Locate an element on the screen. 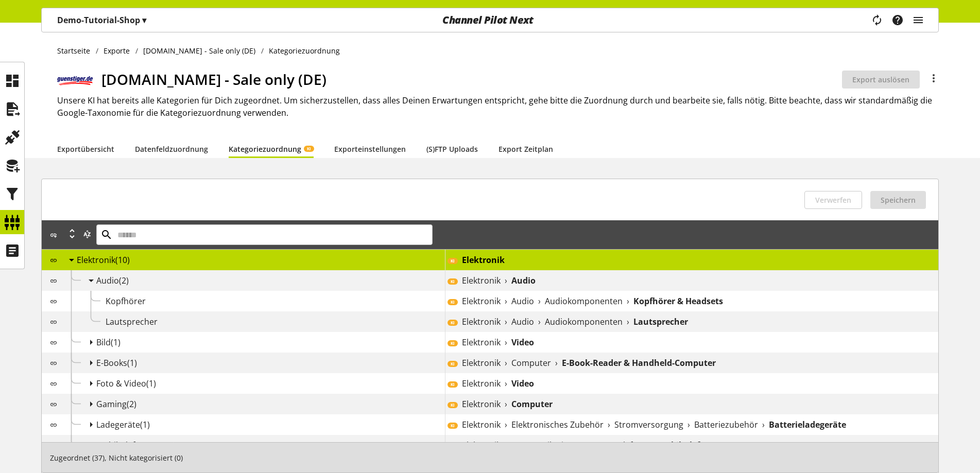  div: Elektronik › Video is located at coordinates (699, 343).